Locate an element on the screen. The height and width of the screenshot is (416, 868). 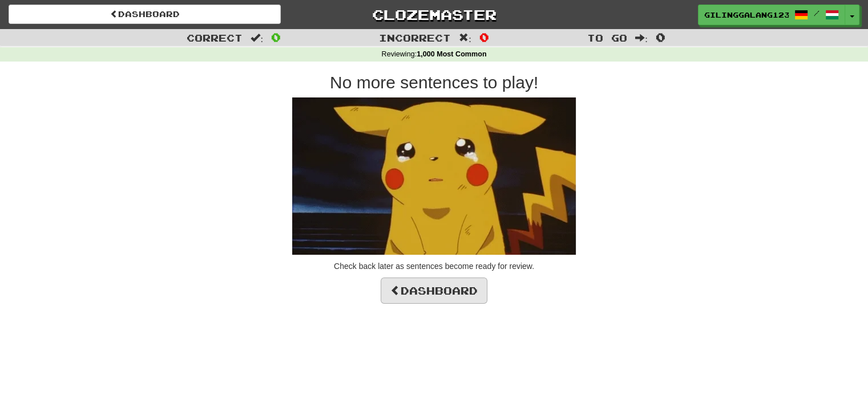
img: sad-pikachu.gif is located at coordinates (434, 176).